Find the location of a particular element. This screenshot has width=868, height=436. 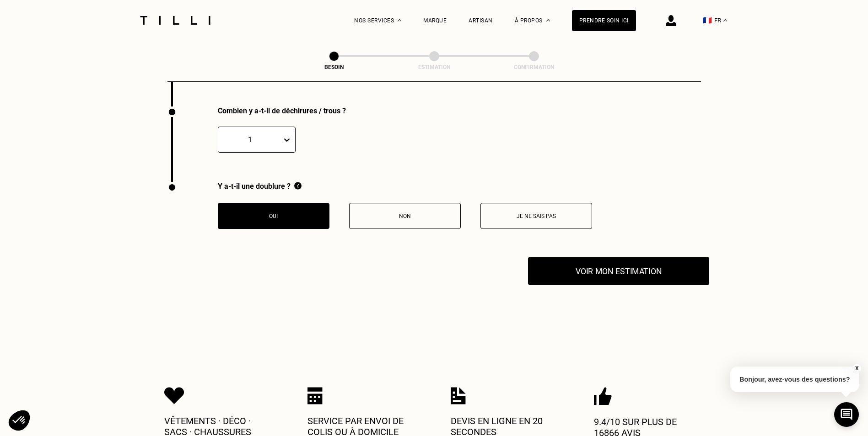

p: Je ne sais pas is located at coordinates (536, 216).